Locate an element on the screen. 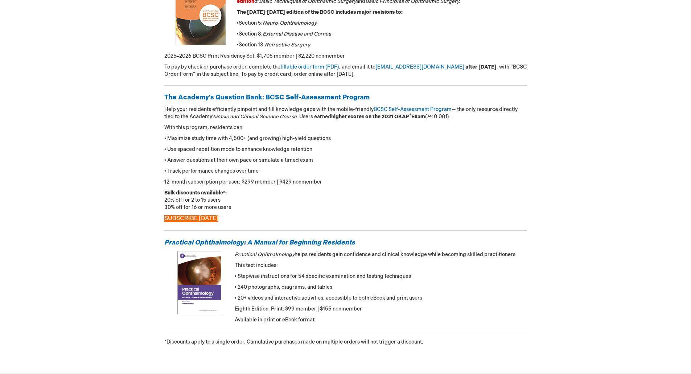 Image resolution: width=691 pixels, height=374 pixels. a: fillable order form (PDF) is located at coordinates (310, 67).